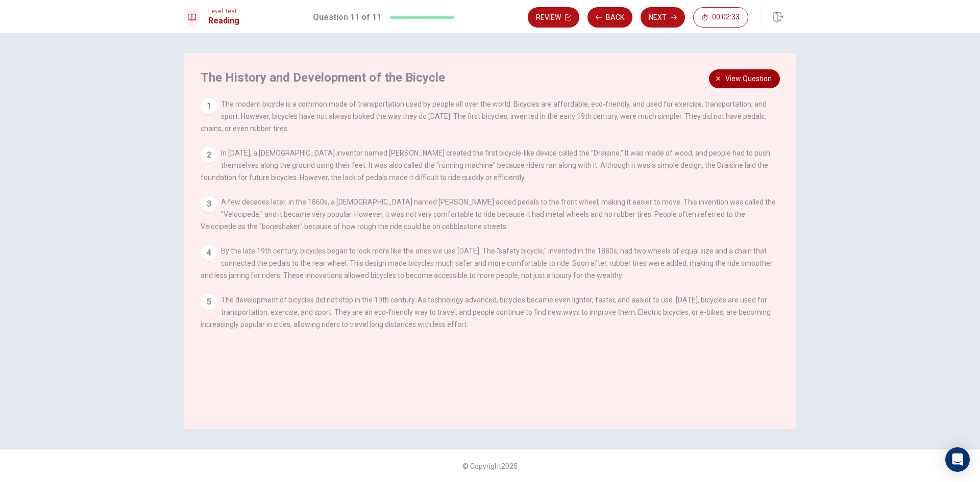  What do you see at coordinates (726, 18) in the screenshot?
I see `span: 00:02:33` at bounding box center [726, 18].